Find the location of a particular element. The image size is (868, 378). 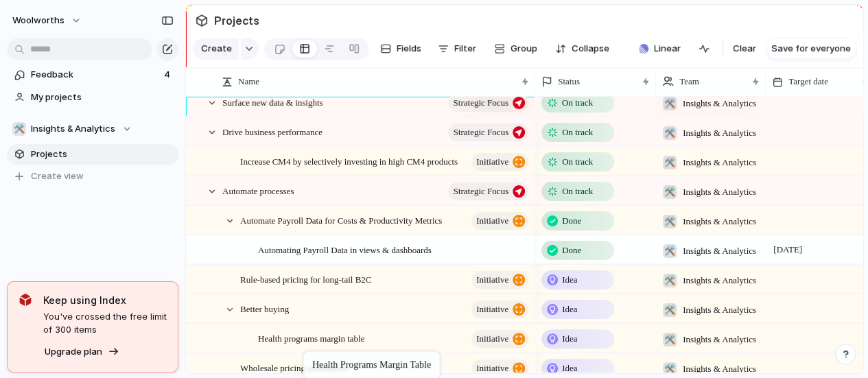

span: Rule-based pricing for long-tail B2C is located at coordinates (305, 279).